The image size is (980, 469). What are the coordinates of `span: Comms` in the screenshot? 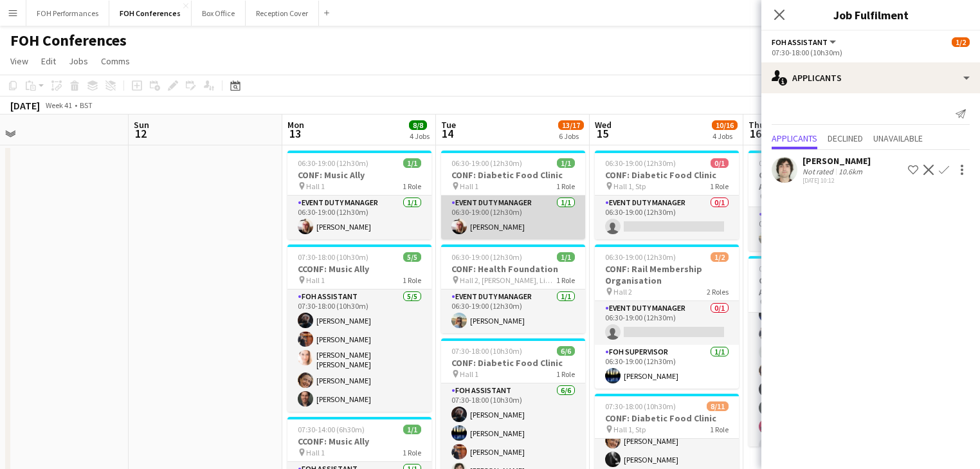 It's located at (115, 61).